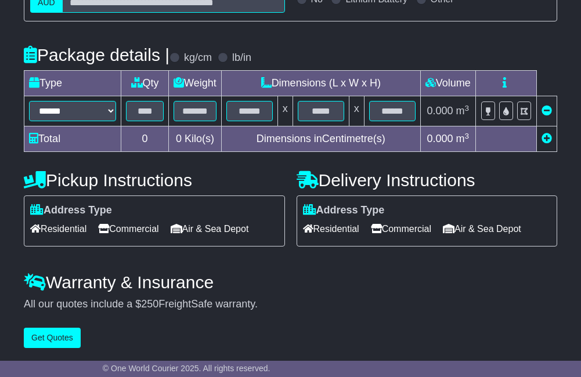 This screenshot has height=377, width=581. What do you see at coordinates (241, 58) in the screenshot?
I see `label: lb/in` at bounding box center [241, 58].